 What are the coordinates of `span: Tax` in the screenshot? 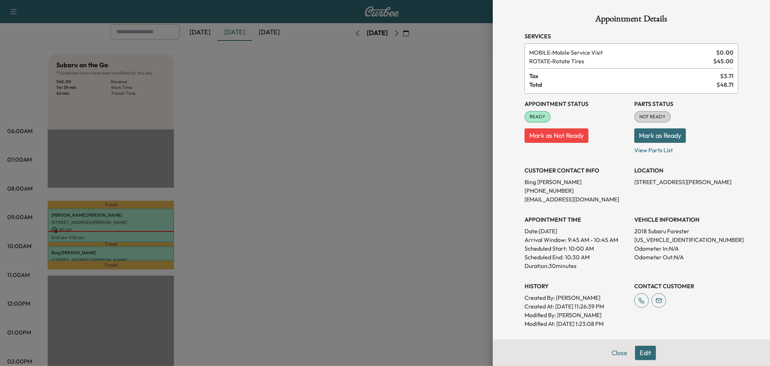 It's located at (625, 76).